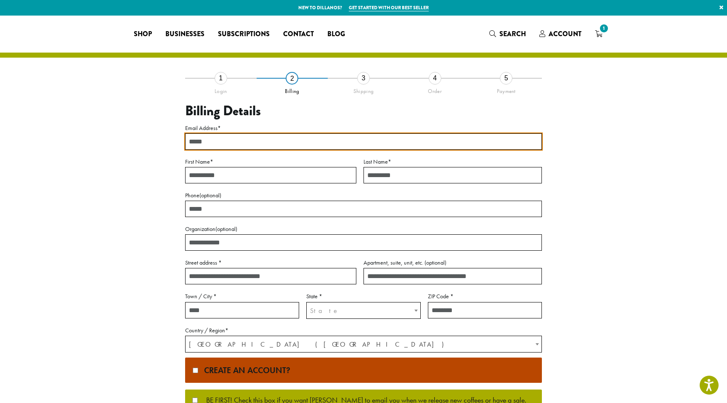  I want to click on span: United States (US), so click(363, 344).